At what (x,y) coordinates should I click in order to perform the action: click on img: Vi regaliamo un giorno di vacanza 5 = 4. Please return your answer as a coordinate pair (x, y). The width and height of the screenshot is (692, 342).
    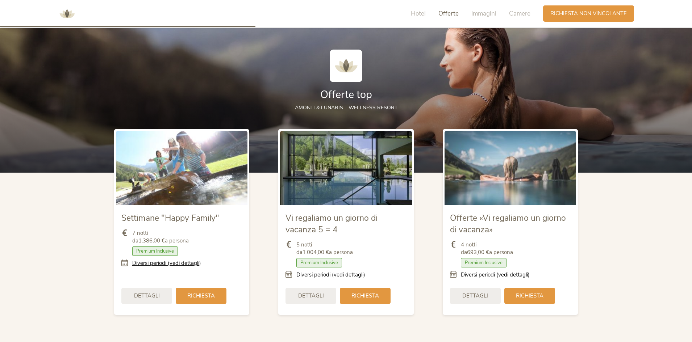
    Looking at the image, I should click on (345, 168).